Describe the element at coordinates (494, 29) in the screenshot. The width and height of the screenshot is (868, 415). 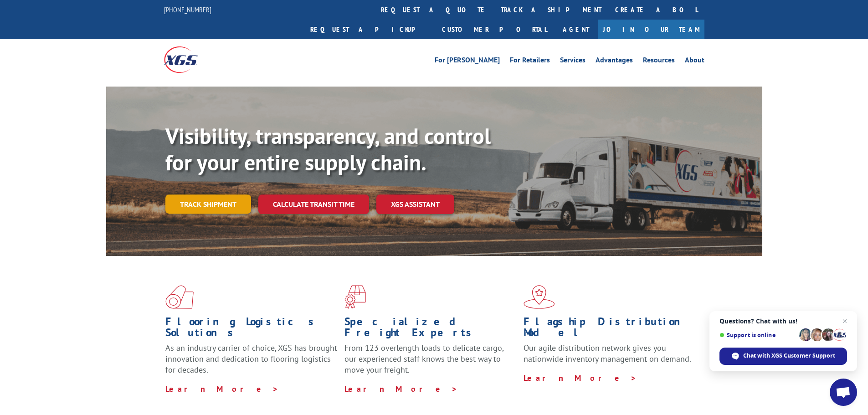
I see `a: Customer Portal` at that location.